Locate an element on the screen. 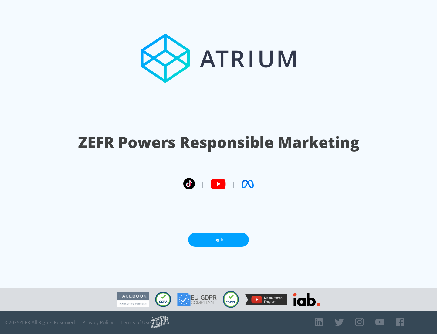 The width and height of the screenshot is (437, 334). img: Facebook Marketing Partner is located at coordinates (133, 300).